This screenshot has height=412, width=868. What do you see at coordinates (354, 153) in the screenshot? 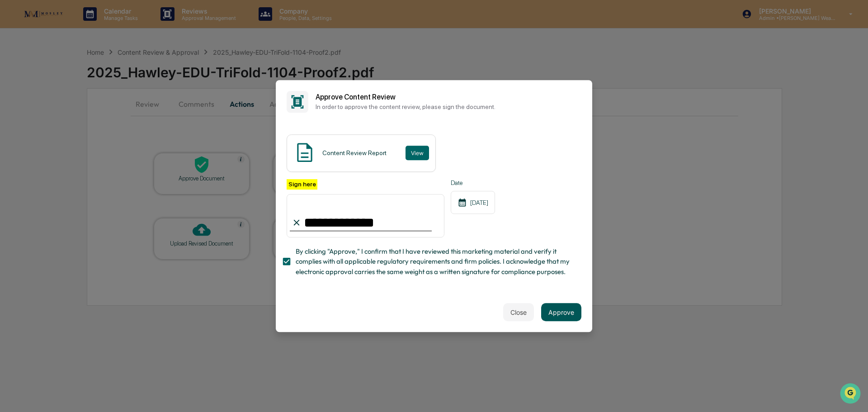
I see `div: Content Review Report` at bounding box center [354, 153].